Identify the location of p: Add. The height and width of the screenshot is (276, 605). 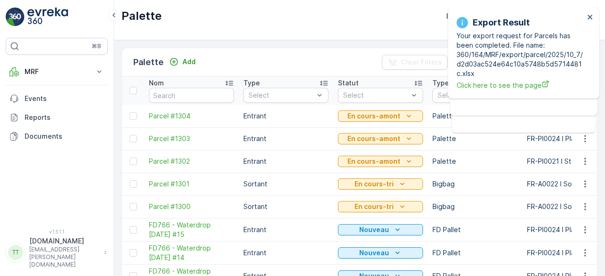
(189, 62).